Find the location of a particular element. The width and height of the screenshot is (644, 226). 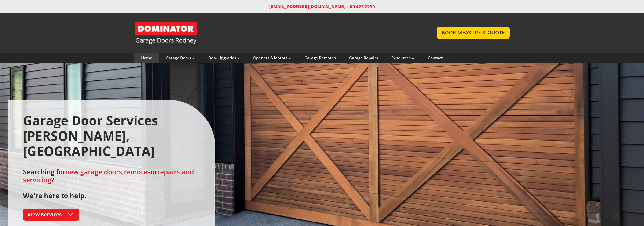

a: Openers & Motors is located at coordinates (272, 58).